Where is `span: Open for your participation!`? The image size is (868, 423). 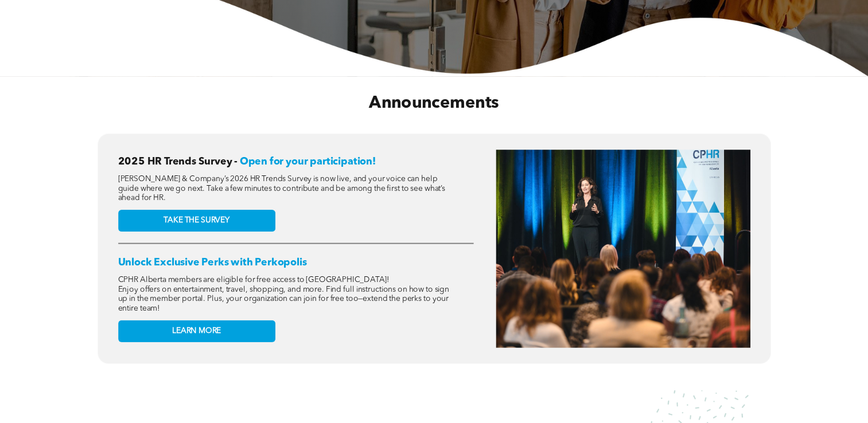 span: Open for your participation! is located at coordinates (308, 162).